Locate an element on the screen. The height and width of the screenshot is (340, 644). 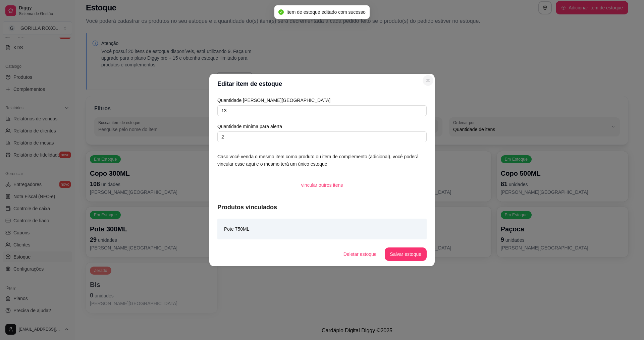
article: Produtos vinculados is located at coordinates (322, 207).